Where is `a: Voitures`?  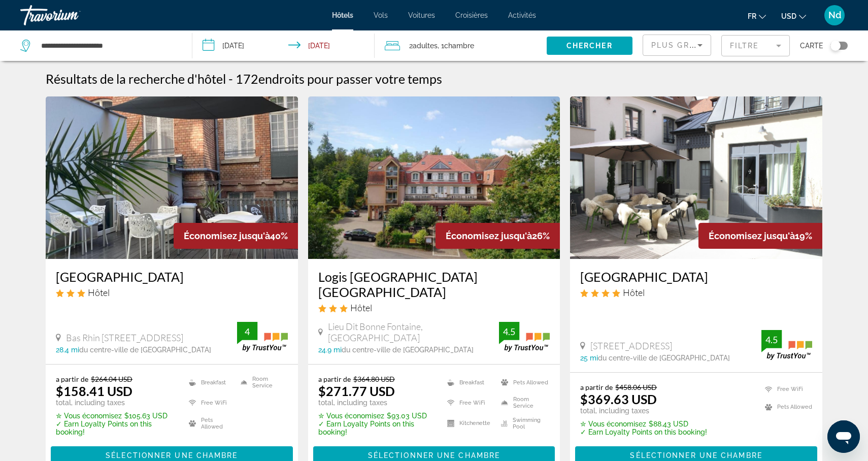
a: Voitures is located at coordinates (421, 15).